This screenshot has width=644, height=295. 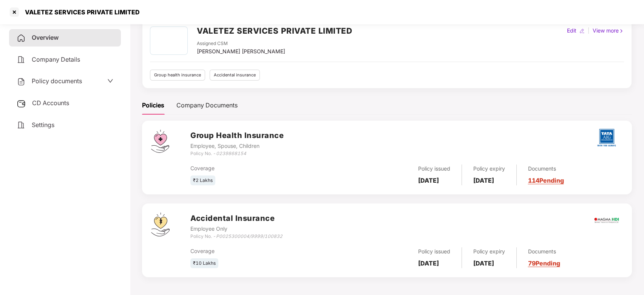 What do you see at coordinates (178, 75) in the screenshot?
I see `div: Group health insurance` at bounding box center [178, 75].